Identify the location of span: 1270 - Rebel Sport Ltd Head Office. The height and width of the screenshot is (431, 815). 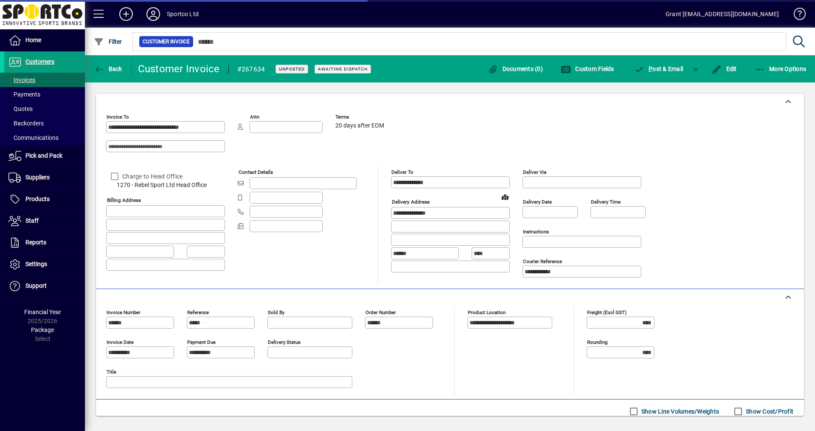
(166, 185).